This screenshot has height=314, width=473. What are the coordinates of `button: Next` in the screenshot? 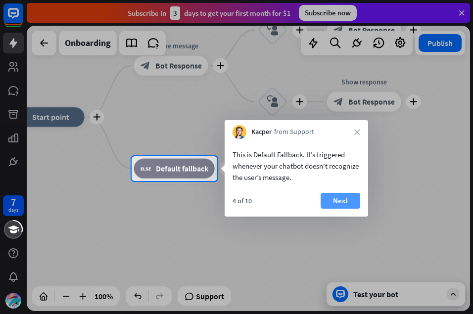 It's located at (340, 201).